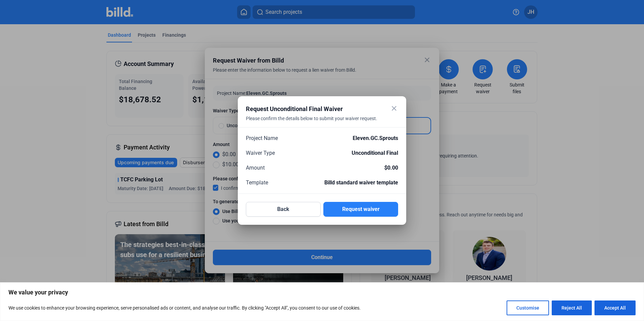 The height and width of the screenshot is (321, 644). Describe the element at coordinates (571, 308) in the screenshot. I see `button: Reject All` at that location.